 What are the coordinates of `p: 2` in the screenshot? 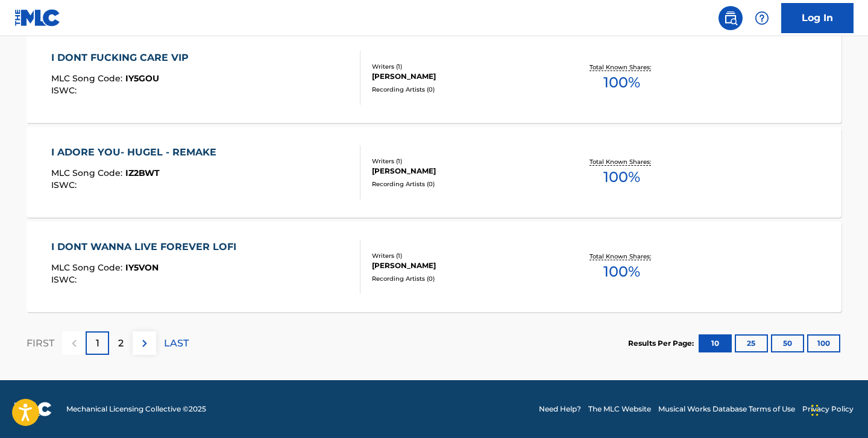 It's located at (121, 343).